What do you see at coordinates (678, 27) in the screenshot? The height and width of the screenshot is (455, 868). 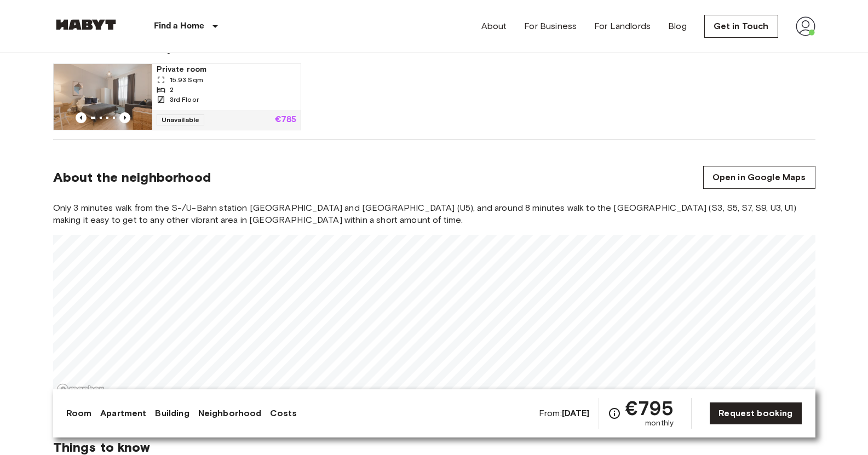 I see `a: Blog` at bounding box center [678, 27].